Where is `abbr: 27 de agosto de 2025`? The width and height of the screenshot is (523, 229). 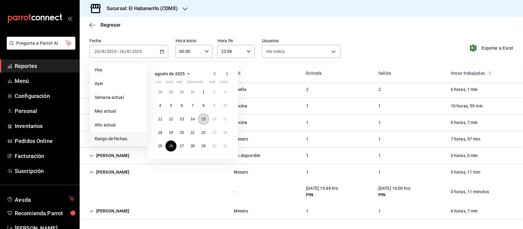 abbr: 27 de agosto de 2025 is located at coordinates (182, 146).